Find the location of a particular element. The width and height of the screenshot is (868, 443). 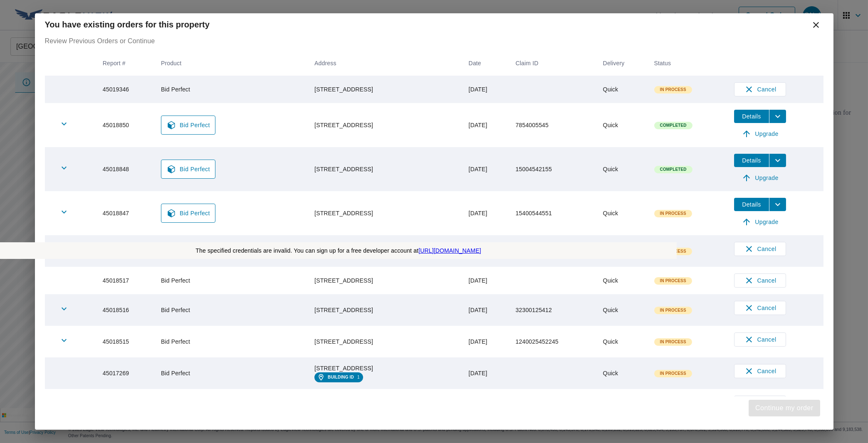

th: Product is located at coordinates (231, 63).